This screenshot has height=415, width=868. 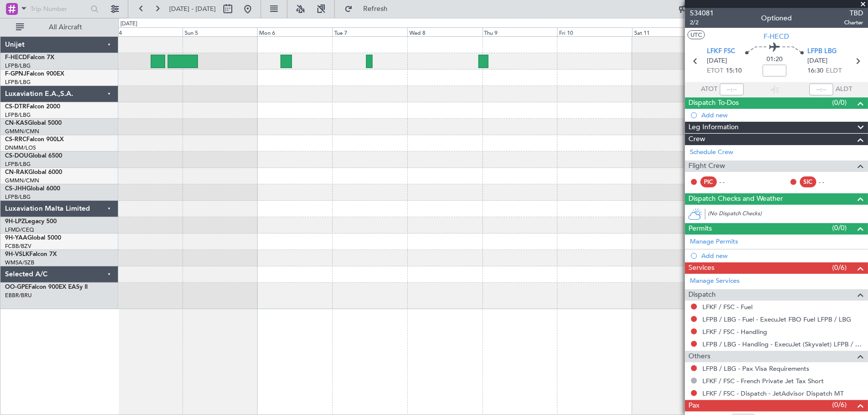 I want to click on button: Refresh, so click(x=370, y=9).